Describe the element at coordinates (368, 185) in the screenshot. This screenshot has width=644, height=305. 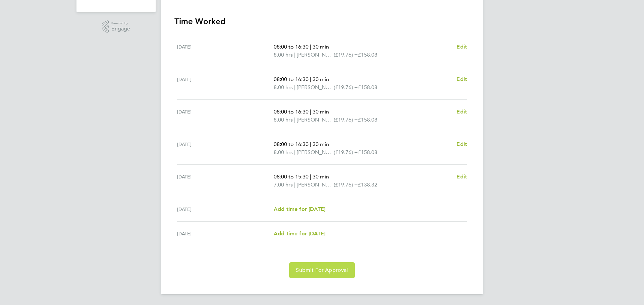
I see `span: £138.32` at that location.